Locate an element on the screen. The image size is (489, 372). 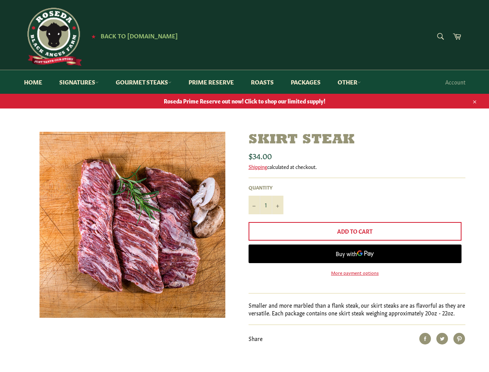
button: Reduce item quantity by one is located at coordinates (255, 205).